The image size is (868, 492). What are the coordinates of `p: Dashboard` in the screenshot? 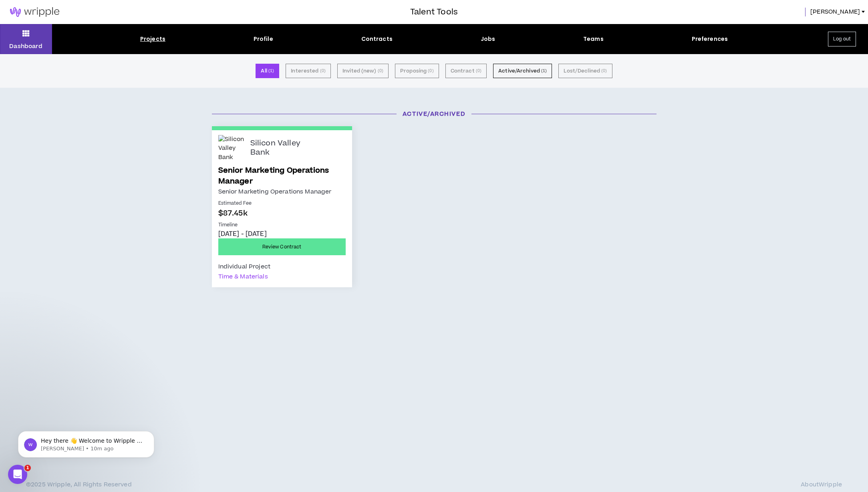 It's located at (26, 46).